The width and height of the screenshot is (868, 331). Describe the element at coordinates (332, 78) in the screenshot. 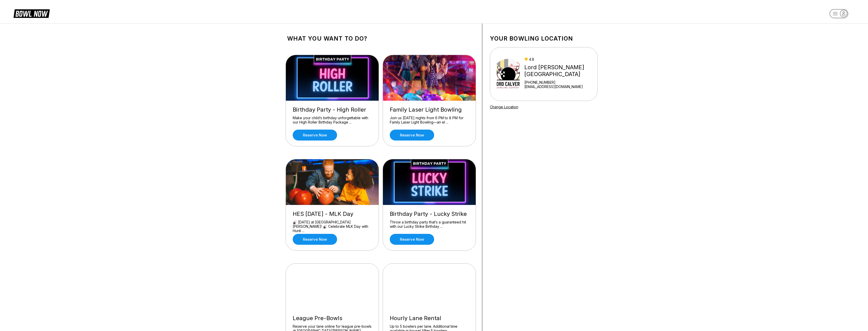

I see `img: Birthday Party - High Roller` at that location.